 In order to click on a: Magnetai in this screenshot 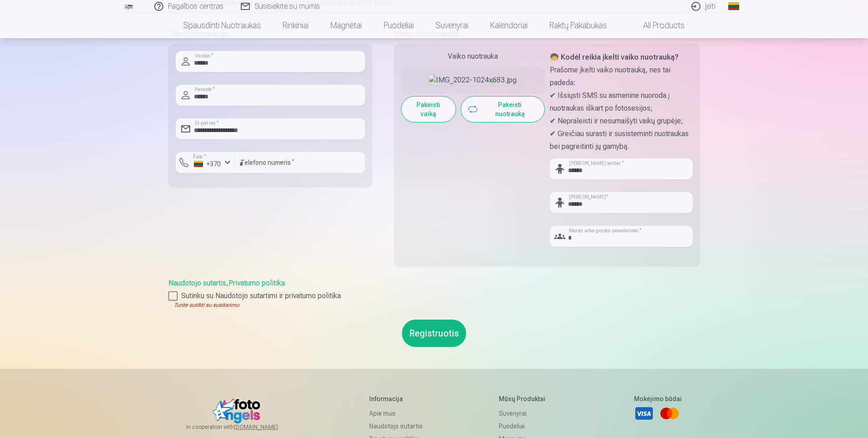, I will do `click(346, 26)`.